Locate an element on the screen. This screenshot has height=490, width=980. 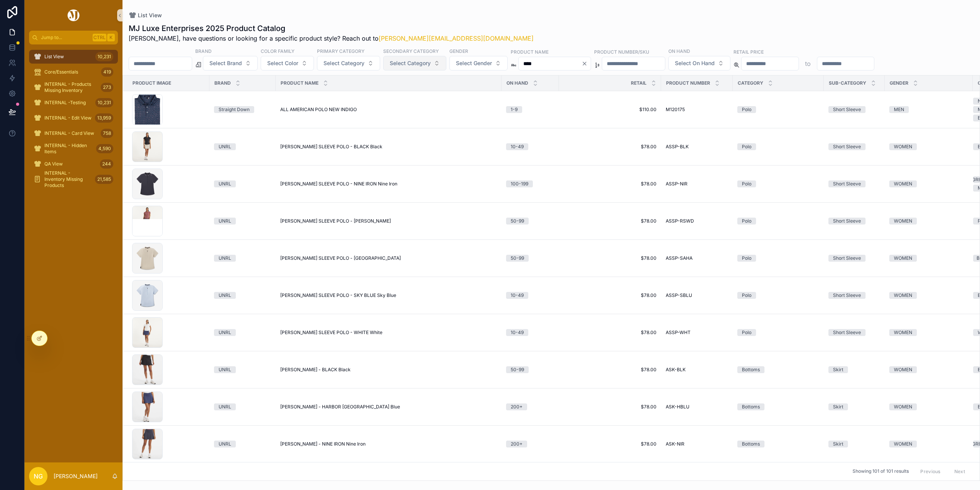
div: Short Sleeve is located at coordinates (847, 332).